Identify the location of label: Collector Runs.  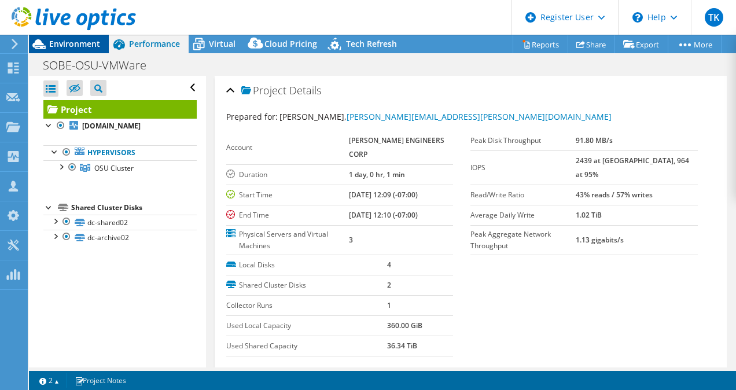
(307, 306).